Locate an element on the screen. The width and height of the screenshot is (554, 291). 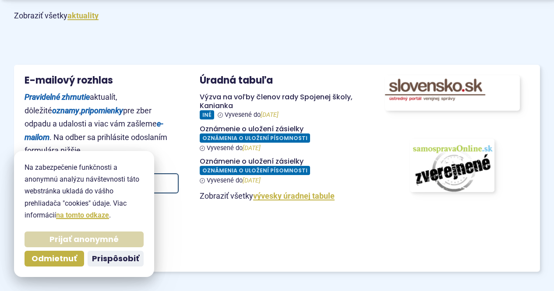
p: aktualít, dôležité , pre zber odpadu a udalosti a viac vám zašleme . Na odber sa prihlásite odosl... is located at coordinates (102, 124).